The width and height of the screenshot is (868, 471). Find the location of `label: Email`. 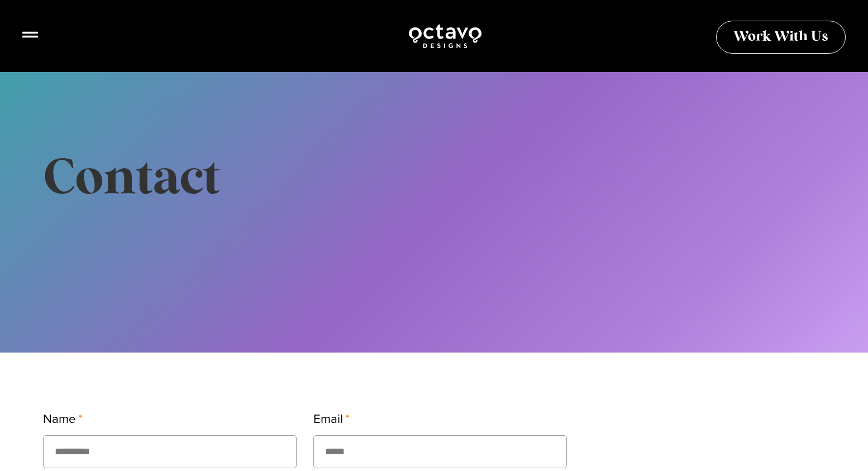

label: Email is located at coordinates (331, 422).